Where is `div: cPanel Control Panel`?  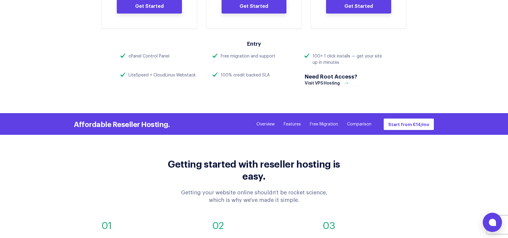
div: cPanel Control Panel is located at coordinates (149, 56).